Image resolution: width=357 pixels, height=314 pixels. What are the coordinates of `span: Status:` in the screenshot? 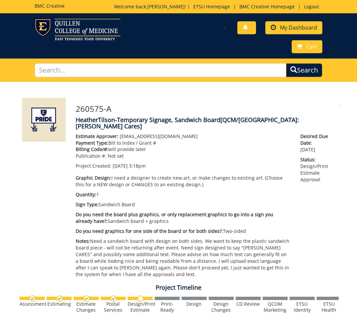 It's located at (317, 160).